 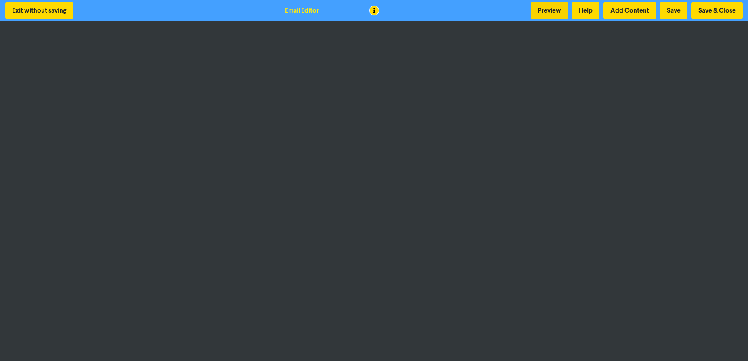 I want to click on button: Save & Close, so click(x=717, y=11).